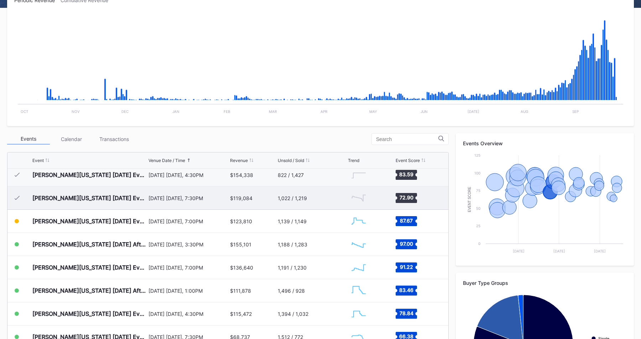 This screenshot has height=339, width=641. I want to click on text: Dec, so click(125, 111).